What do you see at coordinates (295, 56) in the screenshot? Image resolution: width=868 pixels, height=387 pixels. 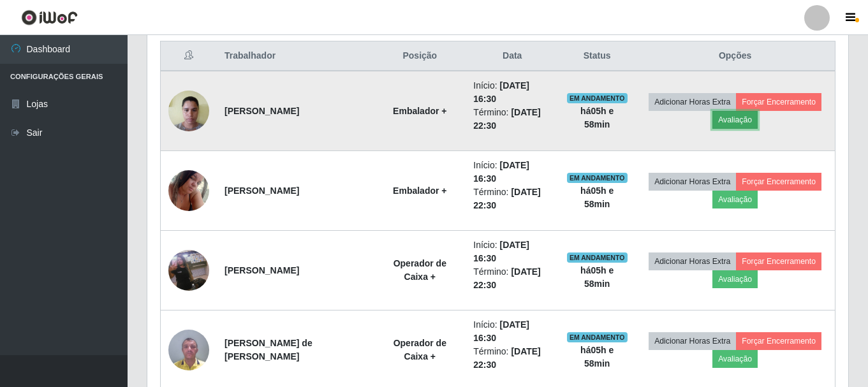 I see `th: Trabalhador` at bounding box center [295, 56].